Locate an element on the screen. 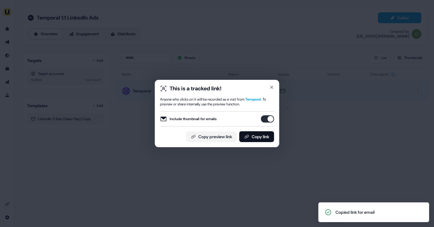 Image resolution: width=434 pixels, height=227 pixels. div: Copied link for email is located at coordinates (355, 212).